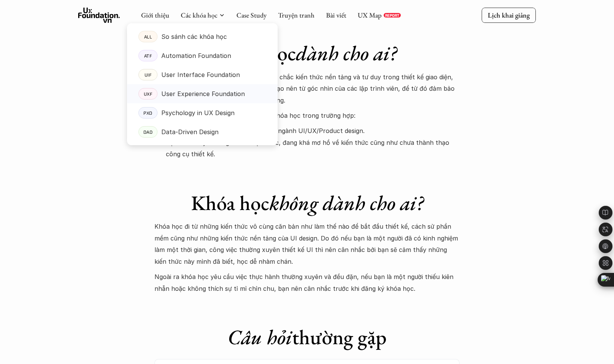  I want to click on p: UIF, so click(148, 75).